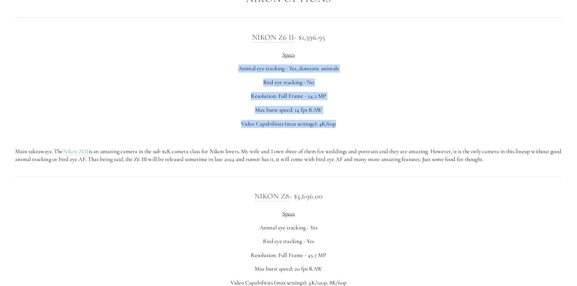  I want to click on p: Max burst speed: 14 fps RAW, so click(288, 110).